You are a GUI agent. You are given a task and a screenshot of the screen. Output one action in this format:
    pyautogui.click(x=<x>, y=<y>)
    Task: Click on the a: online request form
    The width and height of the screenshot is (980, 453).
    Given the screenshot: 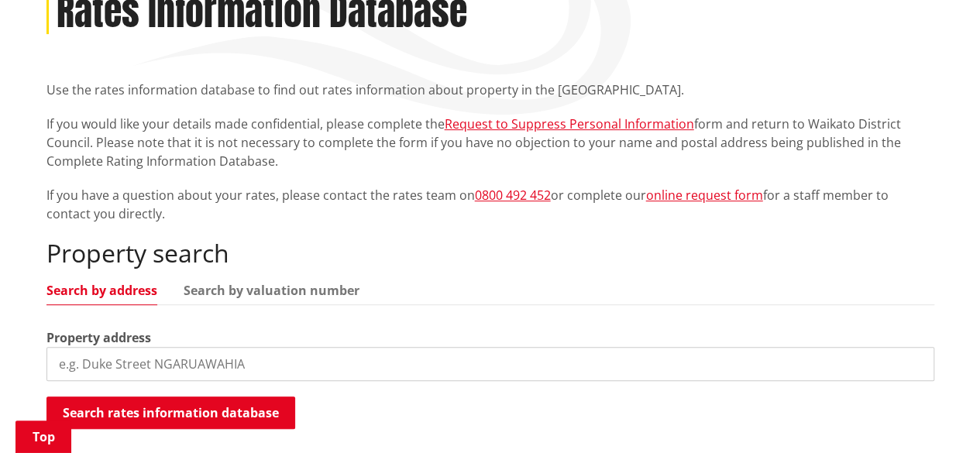 What is the action you would take?
    pyautogui.click(x=704, y=195)
    